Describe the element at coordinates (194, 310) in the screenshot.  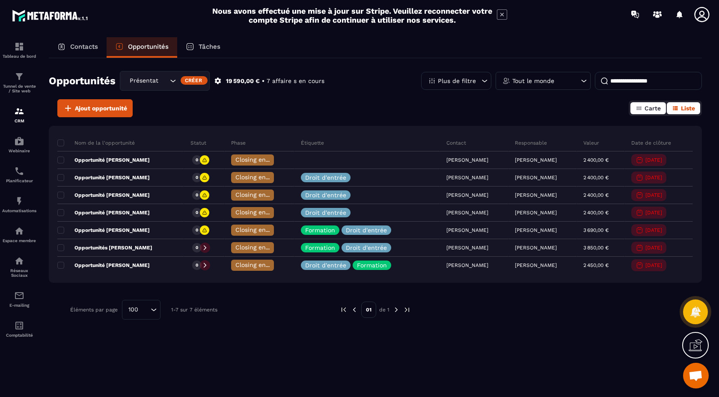
I see `p: 1-7 sur 7 éléments` at that location.